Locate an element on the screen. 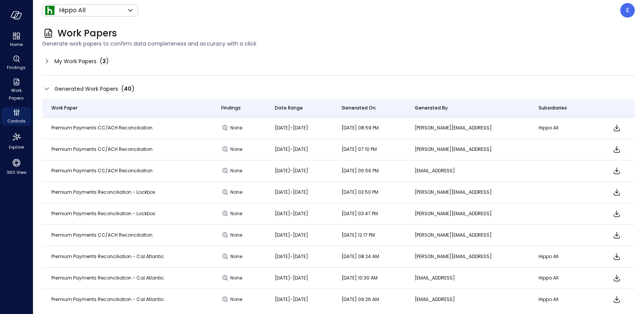 The width and height of the screenshot is (644, 314). div: Eleanor Yehudai is located at coordinates (627, 10).